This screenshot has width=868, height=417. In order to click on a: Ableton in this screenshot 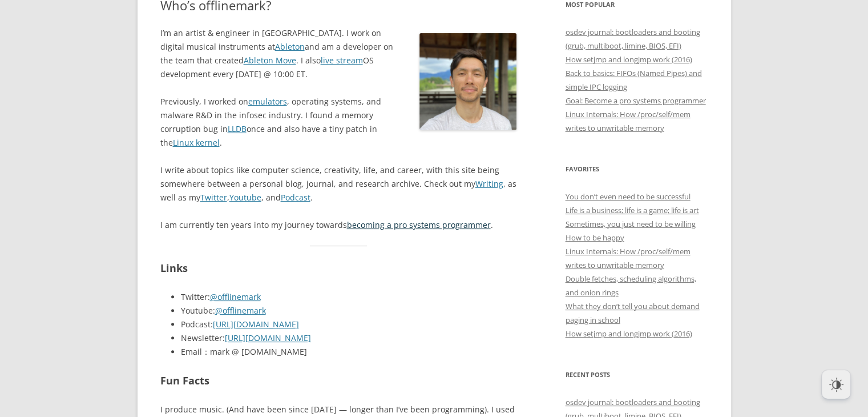, I will do `click(290, 46)`.